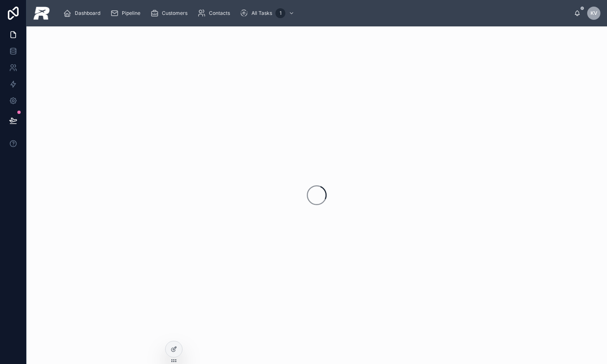  Describe the element at coordinates (268, 13) in the screenshot. I see `a: All Tasks1` at that location.